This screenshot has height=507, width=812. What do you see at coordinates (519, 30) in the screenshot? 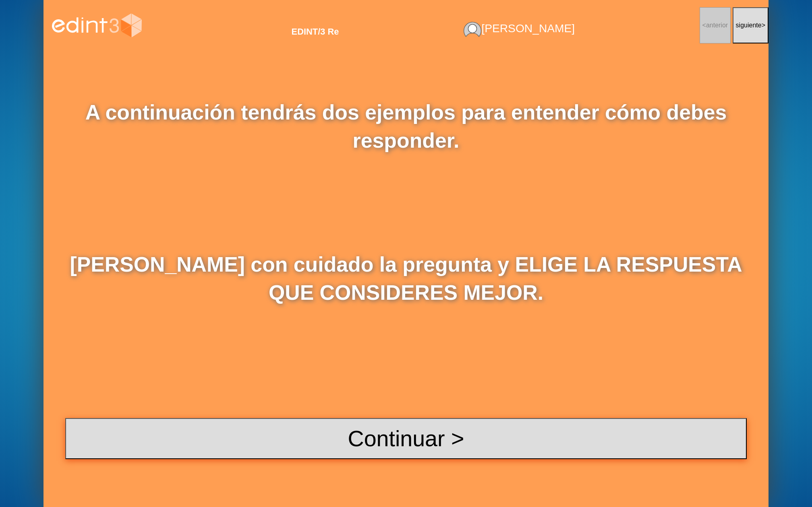
I see `div: Persona a la que se aplica este test` at bounding box center [519, 30].